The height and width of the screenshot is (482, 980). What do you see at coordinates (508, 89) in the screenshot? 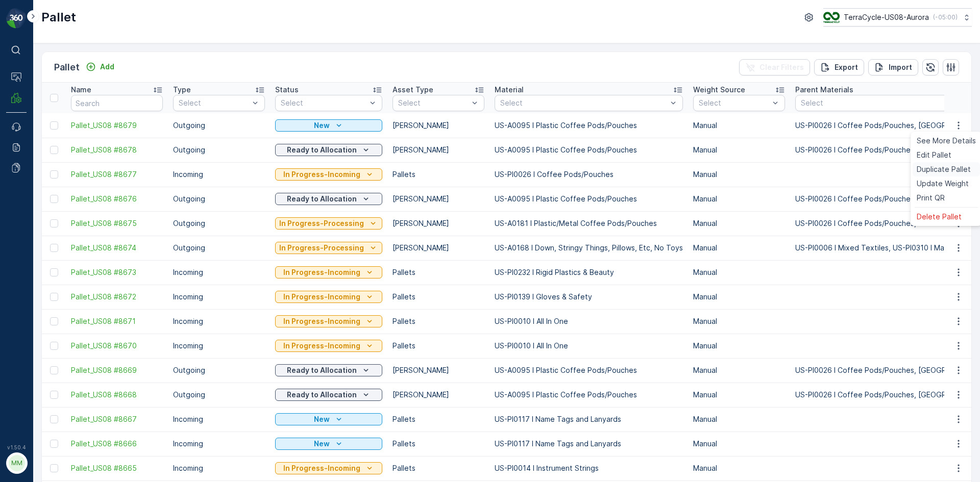
I see `p: Material` at bounding box center [508, 89].